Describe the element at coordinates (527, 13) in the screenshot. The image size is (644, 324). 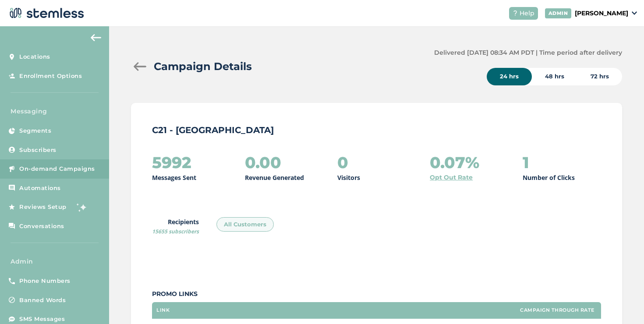
I see `span: Help` at that location.